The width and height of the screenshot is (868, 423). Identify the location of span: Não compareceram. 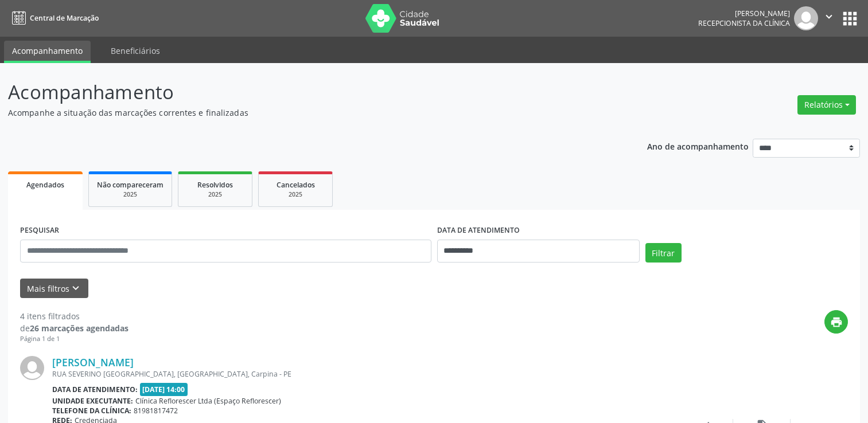
(130, 185).